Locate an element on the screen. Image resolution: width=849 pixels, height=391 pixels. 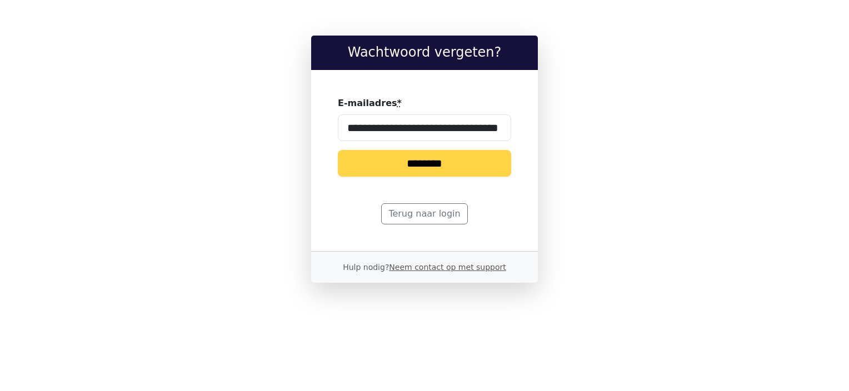
a: Terug naar login is located at coordinates (424, 214).